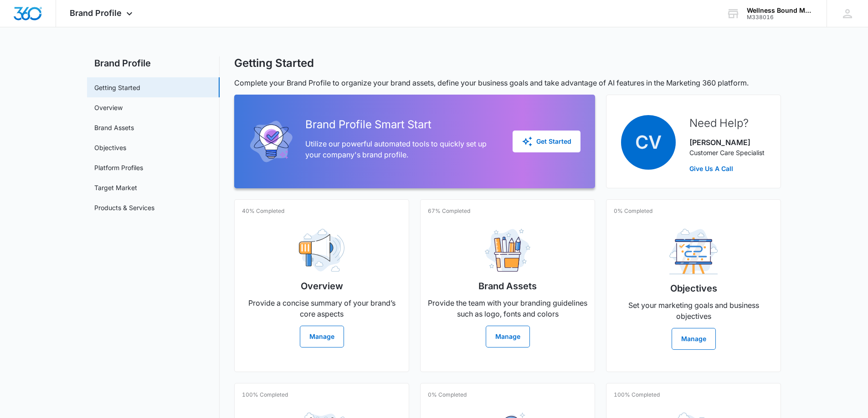 Image resolution: width=868 pixels, height=418 pixels. Describe the element at coordinates (694, 311) in the screenshot. I see `p: Set your marketing goals and business objectives` at that location.